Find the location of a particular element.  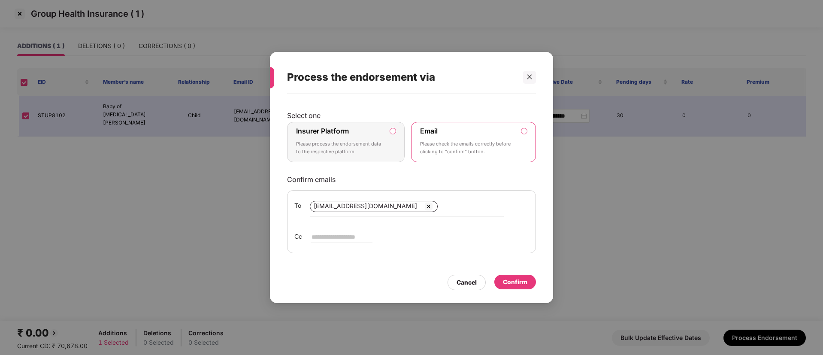

label: Insurer Platform is located at coordinates (322, 131).